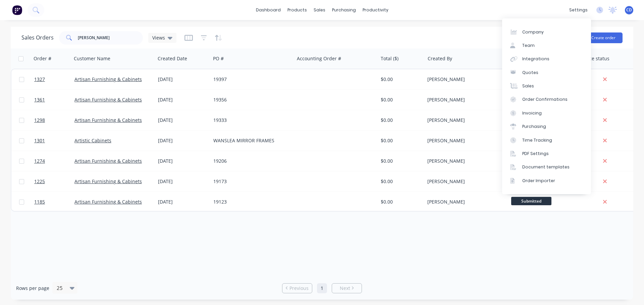 The image size is (644, 305). What do you see at coordinates (546, 100) in the screenshot?
I see `a: Order Confirmations` at bounding box center [546, 100].